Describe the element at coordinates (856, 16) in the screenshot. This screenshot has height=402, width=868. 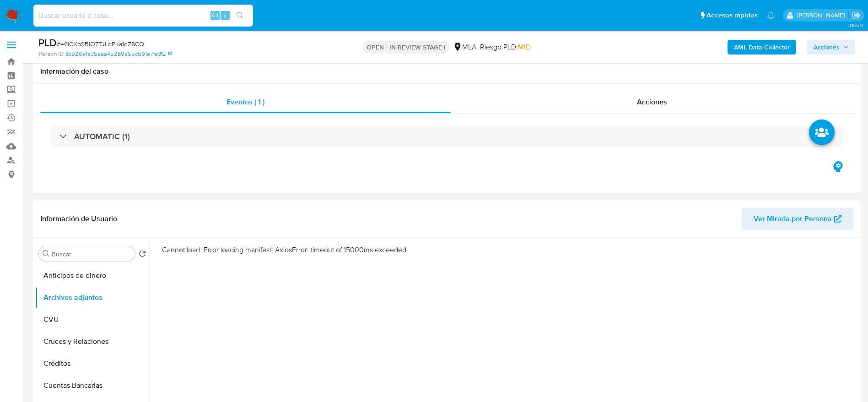
I see `a: Salir` at that location.